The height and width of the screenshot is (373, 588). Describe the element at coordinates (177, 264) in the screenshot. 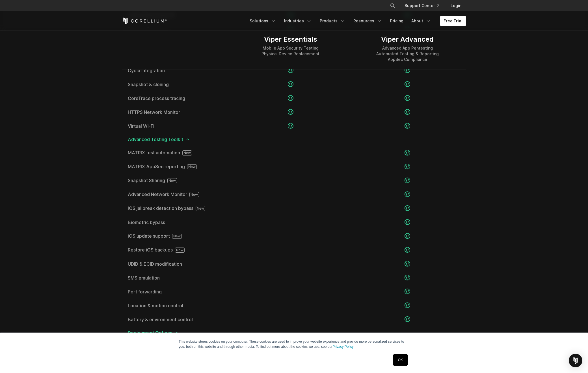

I see `span: UDID & ECID modification` at that location.